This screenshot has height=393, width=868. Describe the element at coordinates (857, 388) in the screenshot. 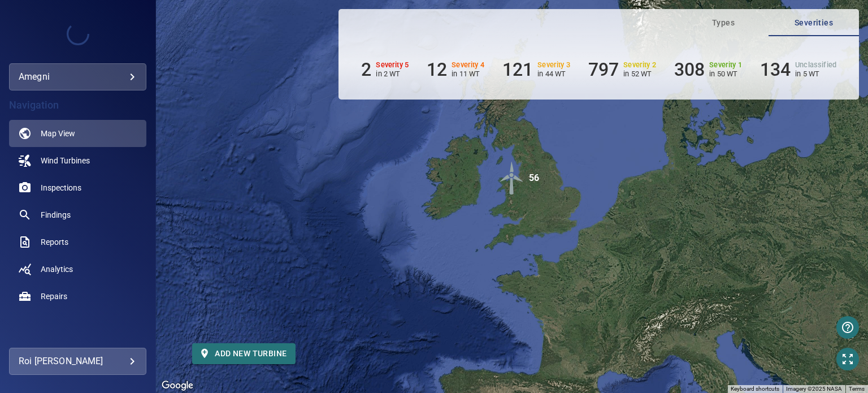

I see `a: Terms (opens in new tab)` at that location.